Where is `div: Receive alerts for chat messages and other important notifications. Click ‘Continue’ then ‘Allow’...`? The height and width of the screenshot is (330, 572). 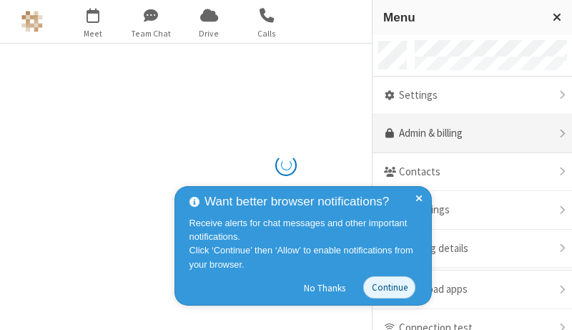 div: Receive alerts for chat messages and other important notifications. Click ‘Continue’ then ‘Allow’... is located at coordinates (306, 243).